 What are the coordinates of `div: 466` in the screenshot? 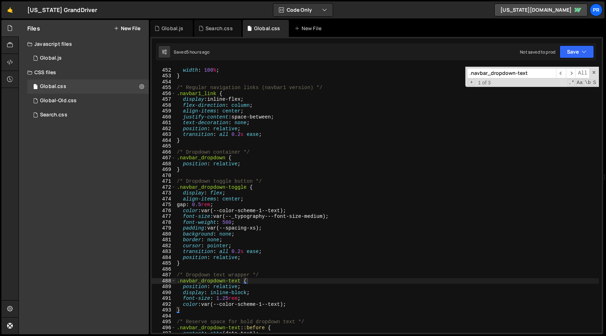 It's located at (164, 152).